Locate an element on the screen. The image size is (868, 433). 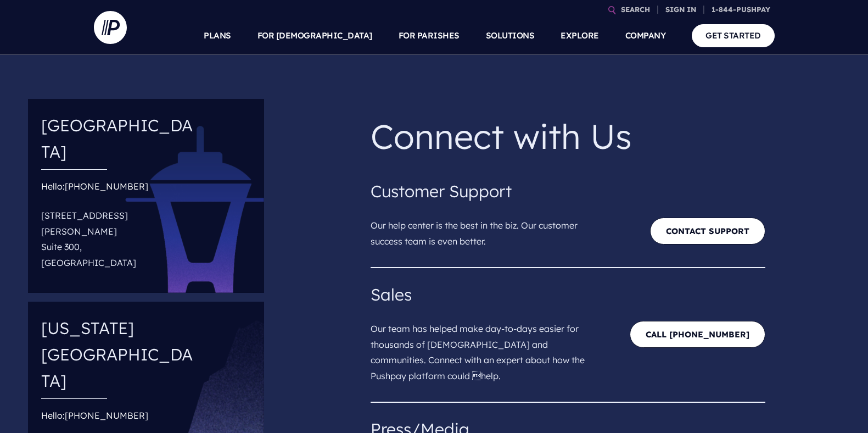
a: GET STARTED is located at coordinates (733, 35).